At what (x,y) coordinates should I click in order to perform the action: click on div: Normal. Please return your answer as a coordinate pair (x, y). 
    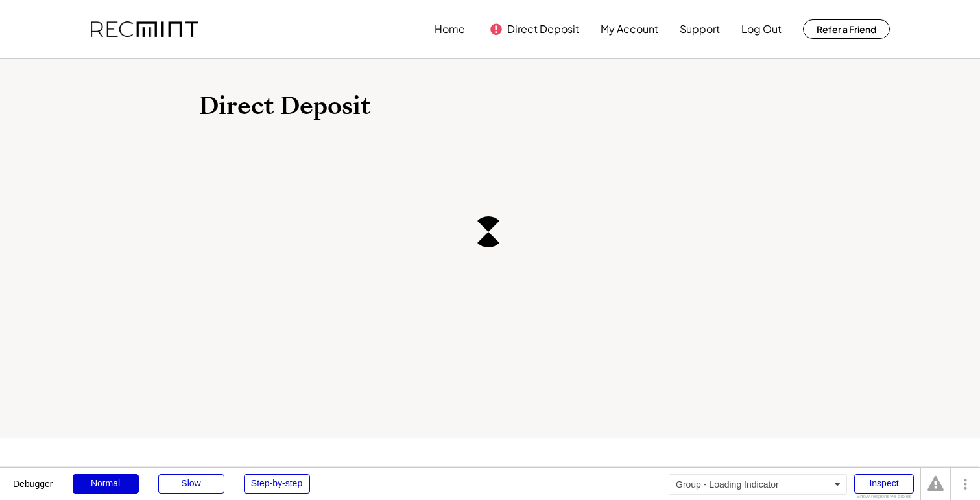
    Looking at the image, I should click on (105, 484).